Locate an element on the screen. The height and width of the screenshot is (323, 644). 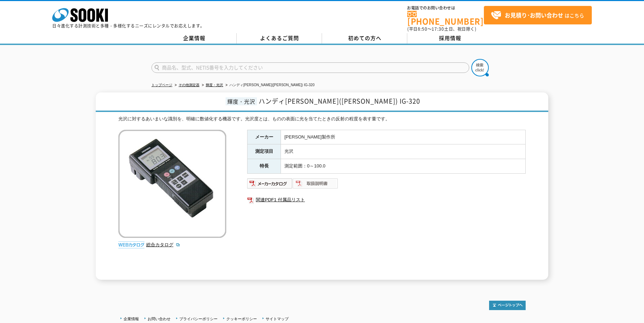
a: お見積り･お問い合わせはこちら is located at coordinates (538, 15).